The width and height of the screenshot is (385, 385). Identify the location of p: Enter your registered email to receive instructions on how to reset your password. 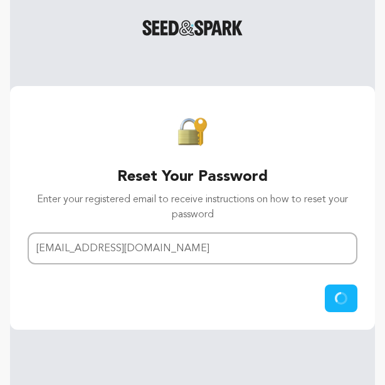
(193, 207).